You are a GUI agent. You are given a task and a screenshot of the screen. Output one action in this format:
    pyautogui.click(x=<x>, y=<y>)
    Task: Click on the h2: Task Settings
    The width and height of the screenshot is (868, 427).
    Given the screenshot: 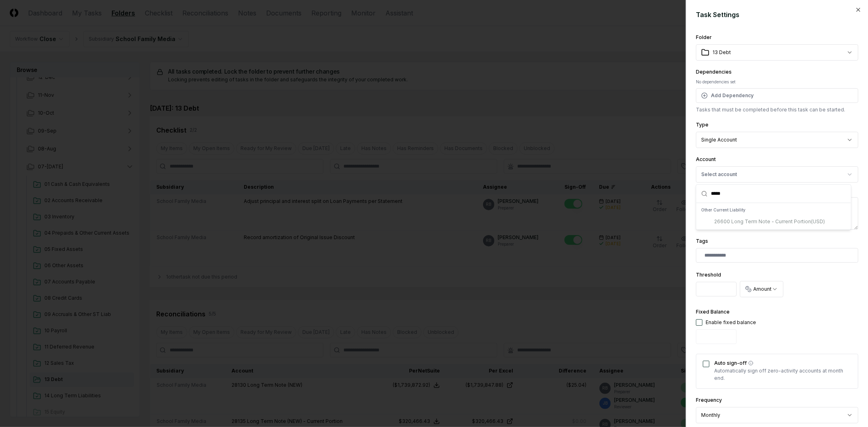 What is the action you would take?
    pyautogui.click(x=777, y=15)
    